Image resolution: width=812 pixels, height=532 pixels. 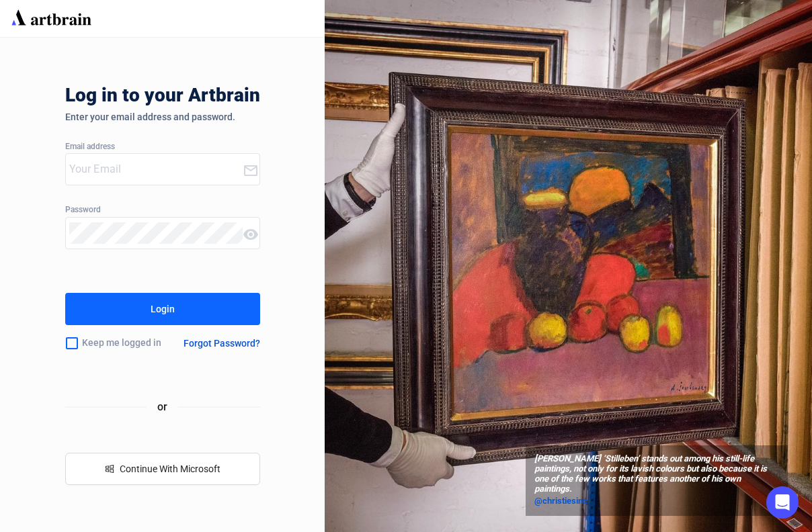 I want to click on span: Continue With Microsoft, so click(x=170, y=469).